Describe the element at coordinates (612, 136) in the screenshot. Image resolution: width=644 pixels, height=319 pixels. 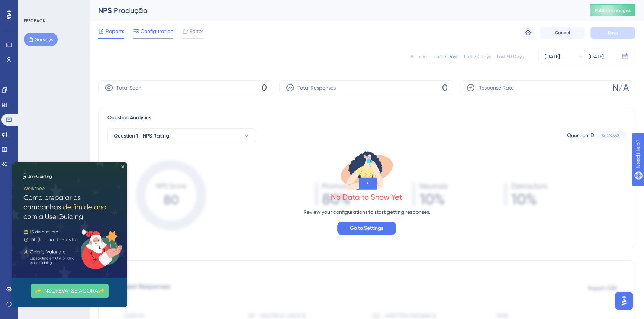
I see `div: 5e2f9662...` at that location.